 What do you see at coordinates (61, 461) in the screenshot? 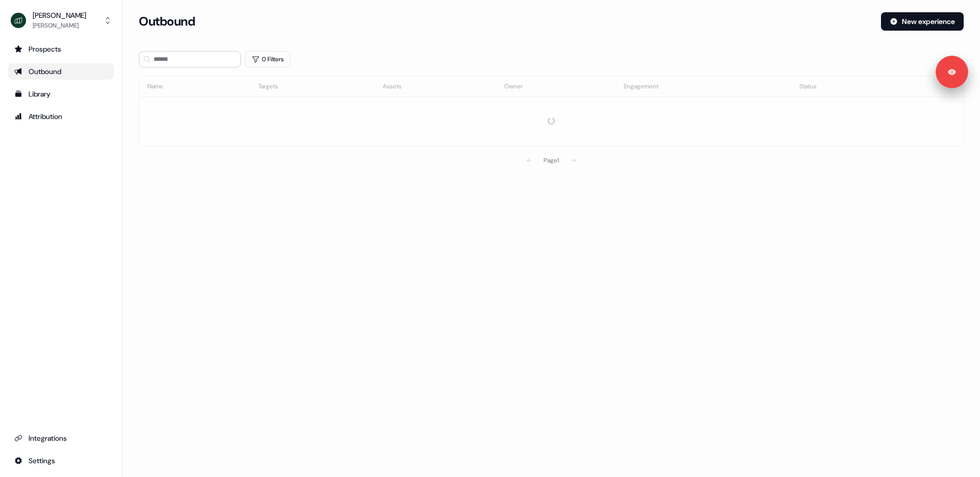
I see `button: Go to integrations` at bounding box center [61, 461].